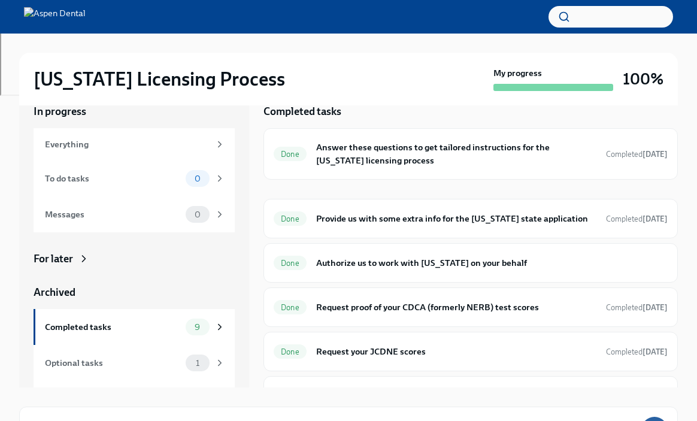  I want to click on span: 1, so click(198, 363).